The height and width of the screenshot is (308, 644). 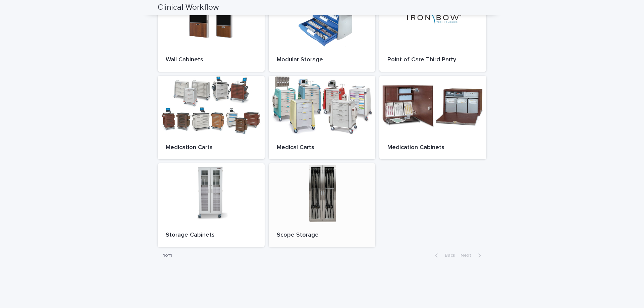 I want to click on p: Wall Cabinets, so click(x=211, y=60).